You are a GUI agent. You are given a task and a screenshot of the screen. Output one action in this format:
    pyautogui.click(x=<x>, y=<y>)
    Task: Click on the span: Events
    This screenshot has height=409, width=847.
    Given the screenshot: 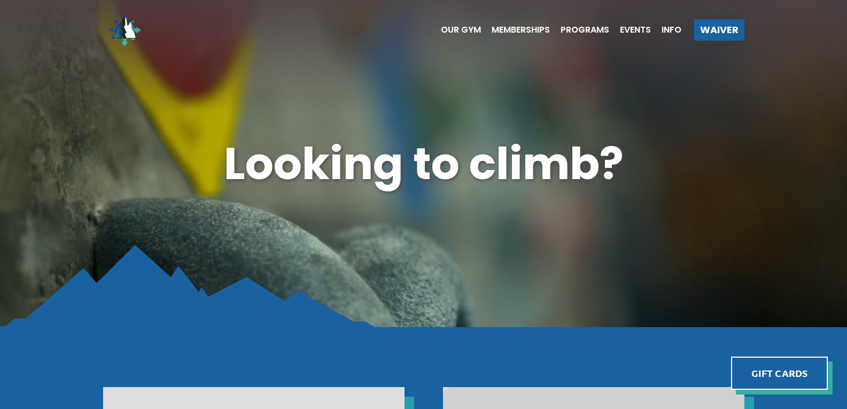 What is the action you would take?
    pyautogui.click(x=636, y=30)
    